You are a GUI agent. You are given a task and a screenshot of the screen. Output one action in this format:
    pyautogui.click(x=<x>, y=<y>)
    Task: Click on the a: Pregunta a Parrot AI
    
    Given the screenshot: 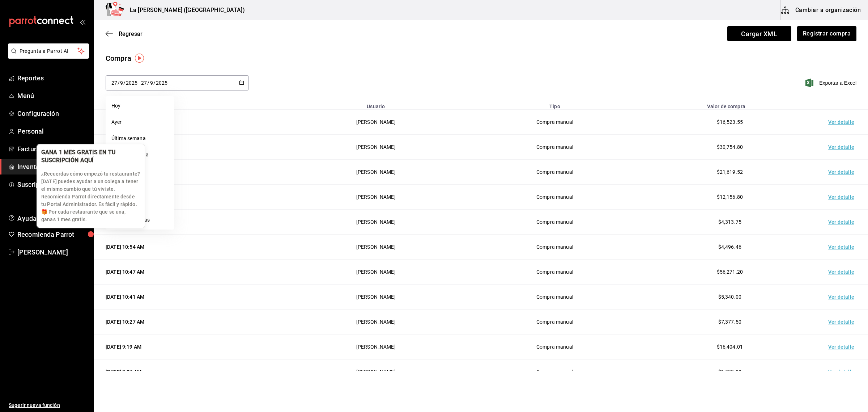 What is the action you would take?
    pyautogui.click(x=47, y=56)
    